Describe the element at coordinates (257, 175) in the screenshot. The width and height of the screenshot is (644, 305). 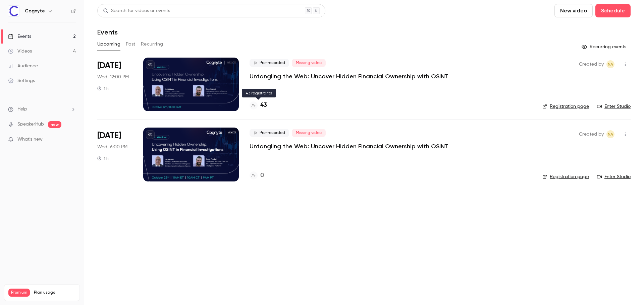
I see `a: 0` at that location.